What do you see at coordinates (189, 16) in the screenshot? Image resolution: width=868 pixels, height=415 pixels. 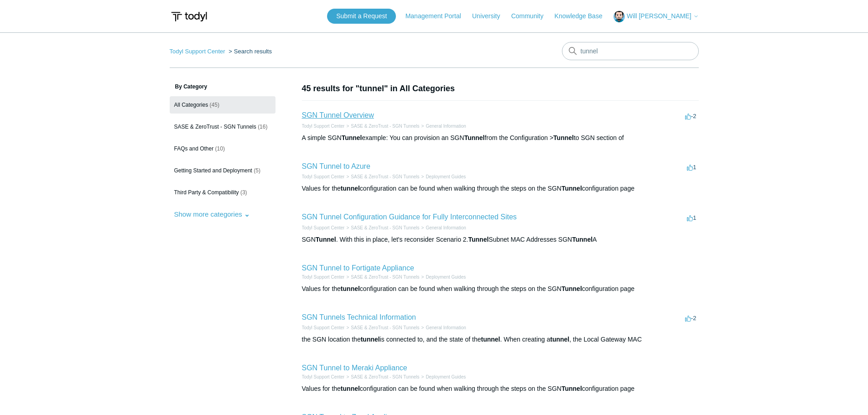 I see `img: Todyl Support Center Help Center home page` at bounding box center [189, 16].